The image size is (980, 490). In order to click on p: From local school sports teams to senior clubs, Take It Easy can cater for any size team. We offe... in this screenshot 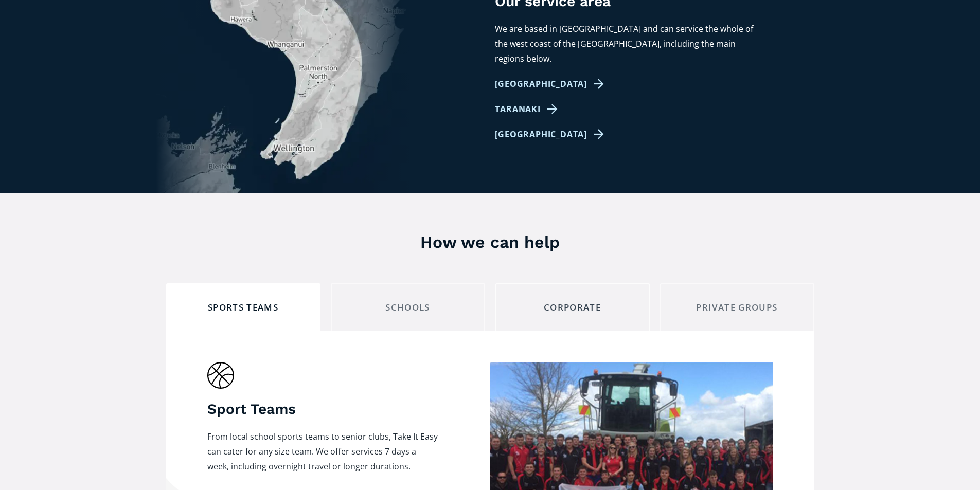, I will do `click(323, 451)`.